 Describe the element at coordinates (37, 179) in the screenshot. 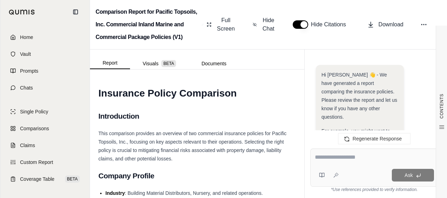

I see `span: Coverage Table` at that location.